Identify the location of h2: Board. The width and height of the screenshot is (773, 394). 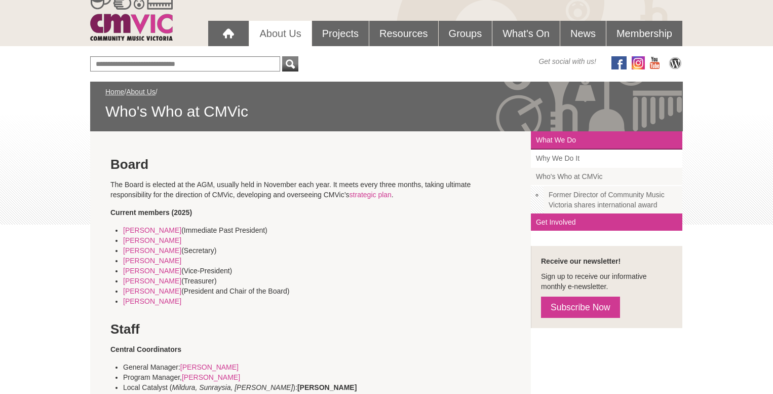
(310, 164).